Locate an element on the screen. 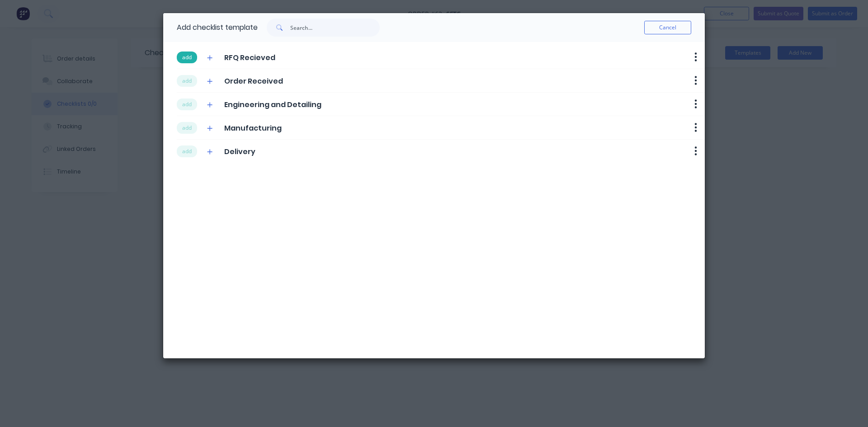 The width and height of the screenshot is (868, 427). span: Delivery is located at coordinates (240, 152).